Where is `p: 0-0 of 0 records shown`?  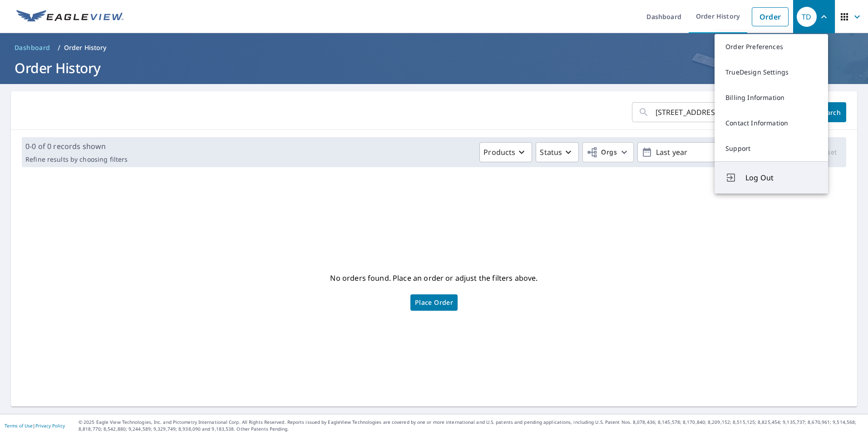 p: 0-0 of 0 records shown is located at coordinates (77, 146).